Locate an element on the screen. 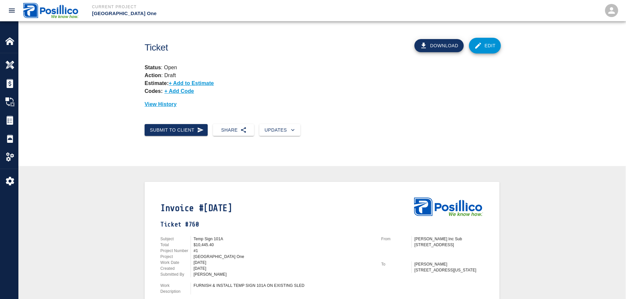 This screenshot has width=626, height=299. h1: Ticket #760 is located at coordinates (267, 225).